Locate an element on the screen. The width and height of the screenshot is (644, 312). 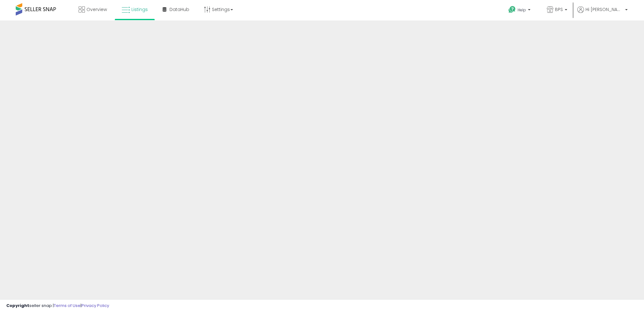
a: Help is located at coordinates (520, 11).